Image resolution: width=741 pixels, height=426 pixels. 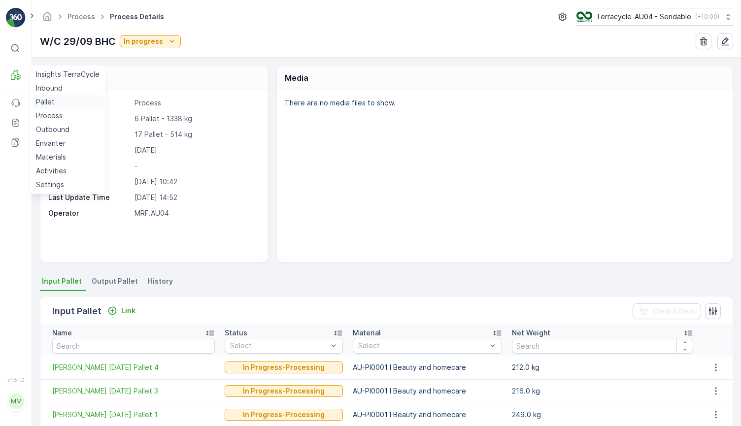 I want to click on button: Terracycle-AU04 - Sendable(+10:00), so click(x=654, y=17).